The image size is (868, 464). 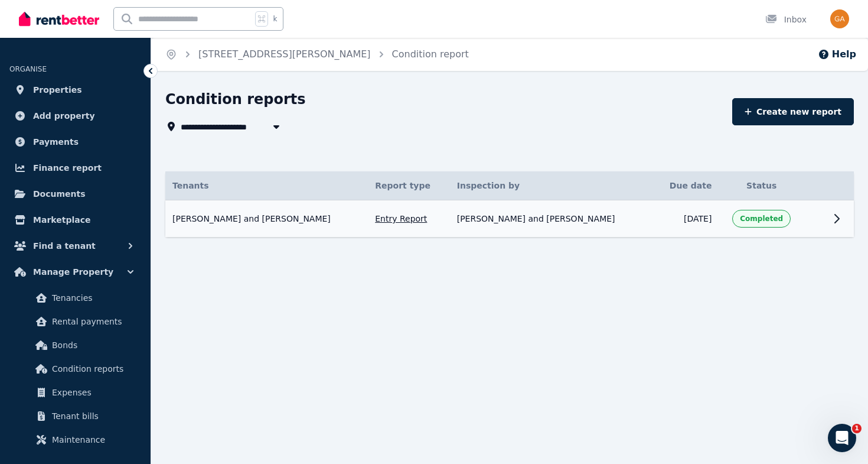 I want to click on a: Maintenance, so click(x=75, y=439).